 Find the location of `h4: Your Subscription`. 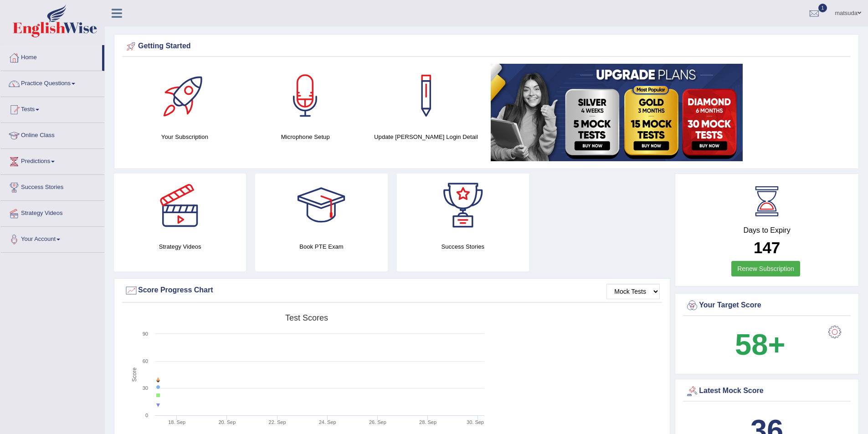

h4: Your Subscription is located at coordinates (184, 137).